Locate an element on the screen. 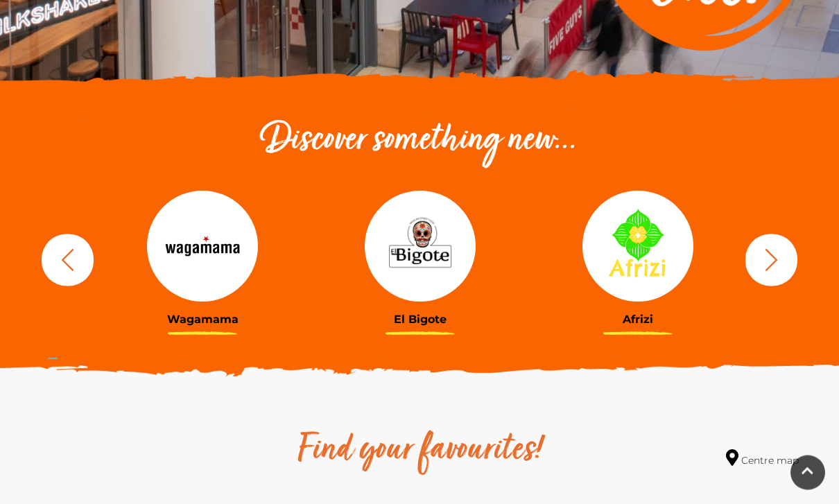 Image resolution: width=839 pixels, height=504 pixels. h3: Wagamama is located at coordinates (203, 319).